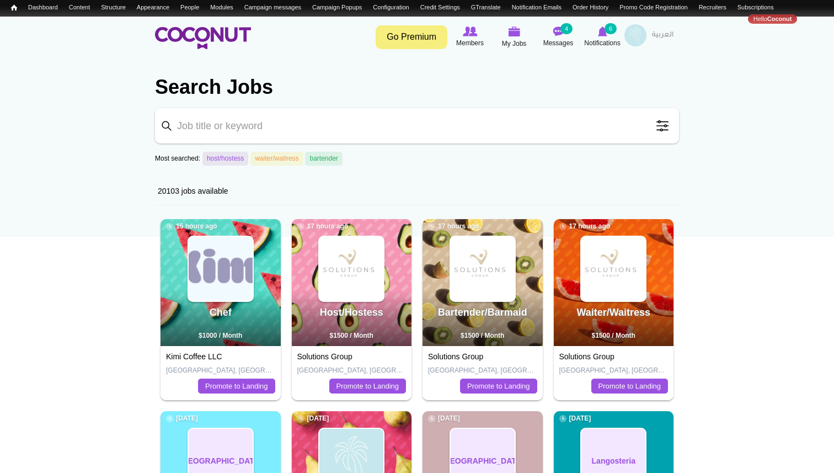 The height and width of the screenshot is (473, 834). Describe the element at coordinates (663, 35) in the screenshot. I see `a: العربية` at that location.